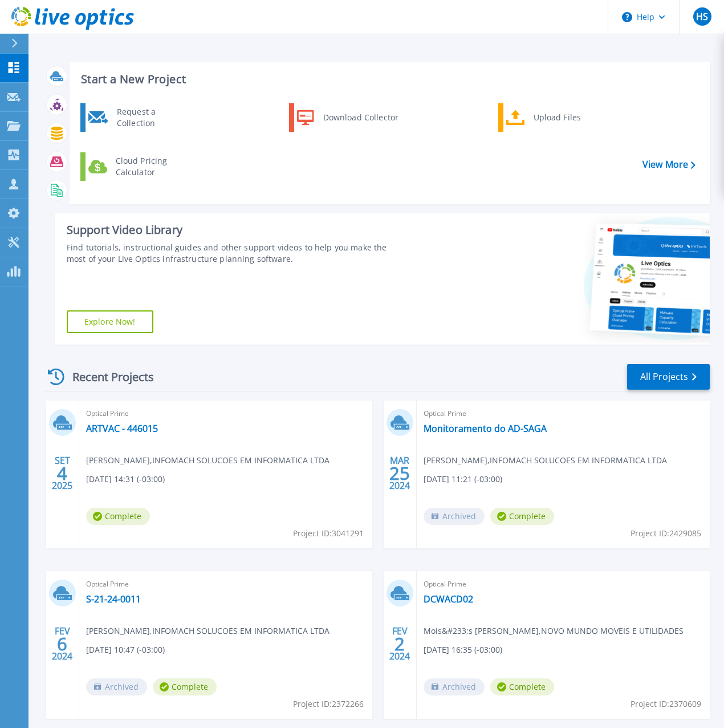 This screenshot has height=728, width=724. What do you see at coordinates (400, 473) in the screenshot?
I see `div: MAR 2024` at bounding box center [400, 473].